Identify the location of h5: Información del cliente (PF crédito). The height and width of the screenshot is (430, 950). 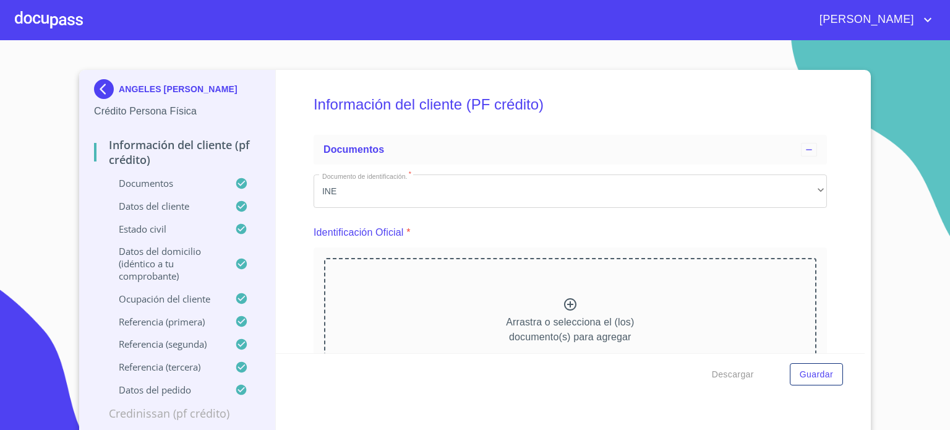
(570, 104).